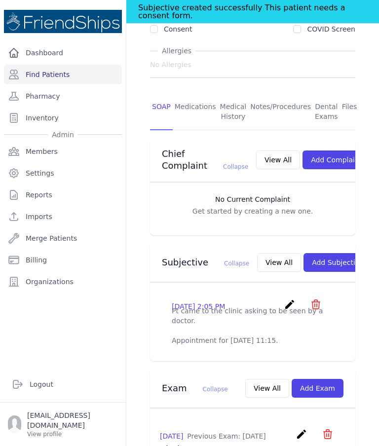 The width and height of the screenshot is (379, 446). What do you see at coordinates (63, 21) in the screenshot?
I see `img: Medical Missions EMR` at bounding box center [63, 21].